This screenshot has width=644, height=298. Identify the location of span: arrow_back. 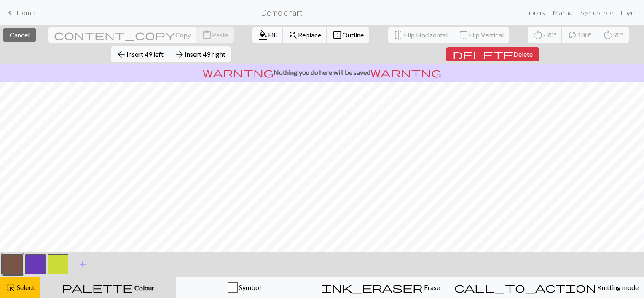
(122, 54).